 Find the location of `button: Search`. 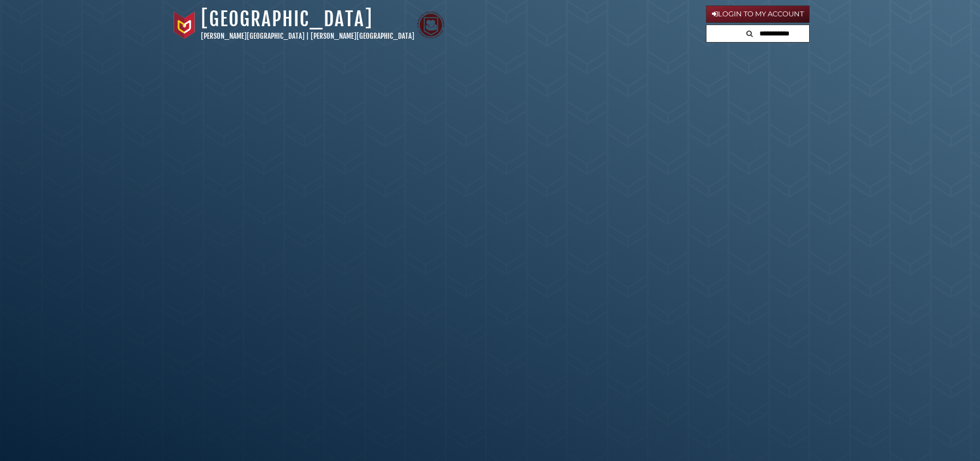

button: Search is located at coordinates (749, 32).